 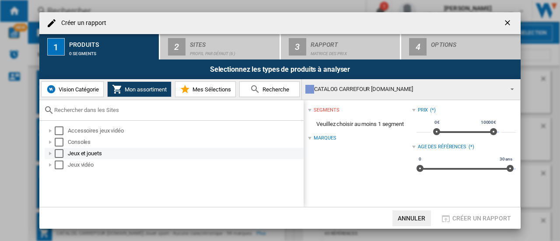 I want to click on img: wiser-icon-blue.png, so click(x=51, y=89).